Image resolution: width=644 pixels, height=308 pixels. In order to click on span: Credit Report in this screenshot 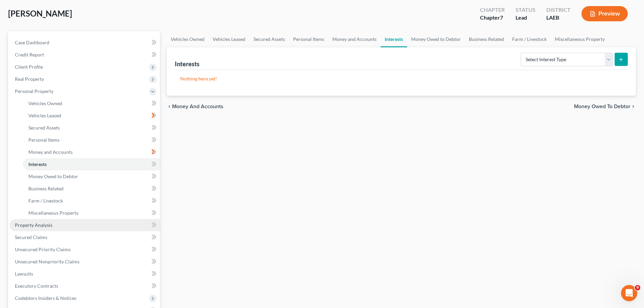, I will do `click(30, 55)`.